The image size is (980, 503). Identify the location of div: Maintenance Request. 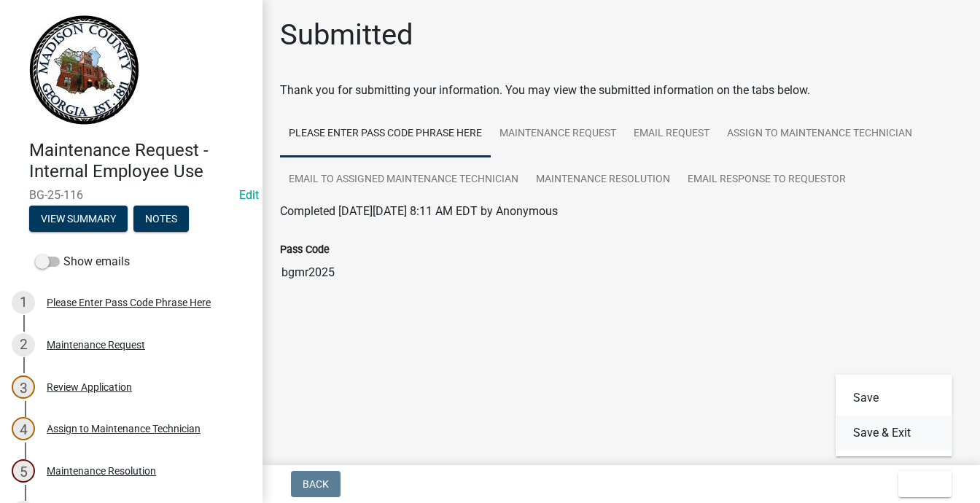
(96, 345).